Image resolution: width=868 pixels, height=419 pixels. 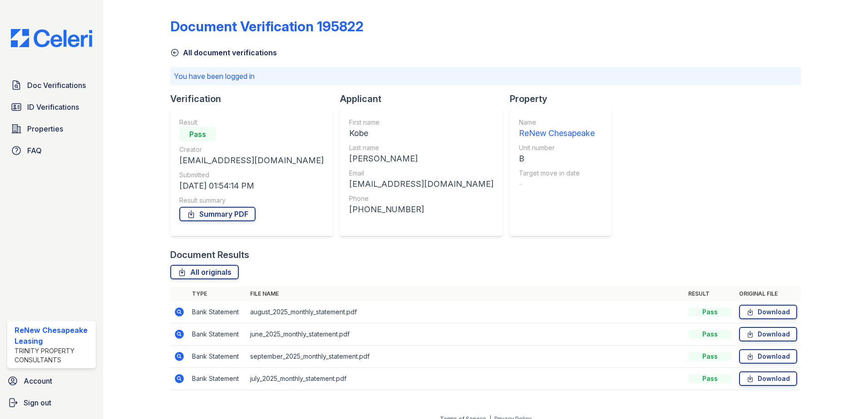 What do you see at coordinates (465, 312) in the screenshot?
I see `td: august_2025_monthly_statement.pdf` at bounding box center [465, 312].